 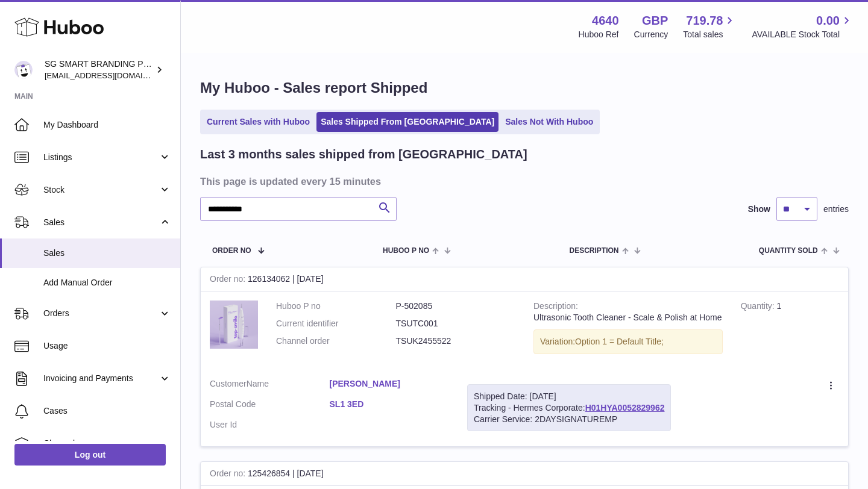 I want to click on span: Customer, so click(x=228, y=384).